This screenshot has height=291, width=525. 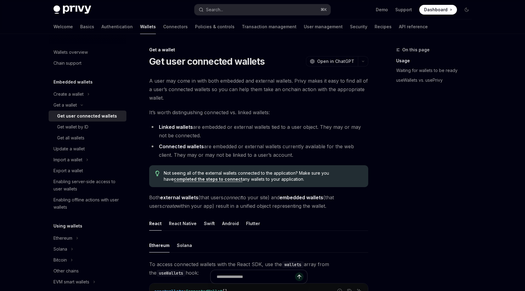 What do you see at coordinates (259, 202) in the screenshot?
I see `span: Both (that users to your site) and (that users within your app) result in a unified object repres...` at bounding box center [259, 202].